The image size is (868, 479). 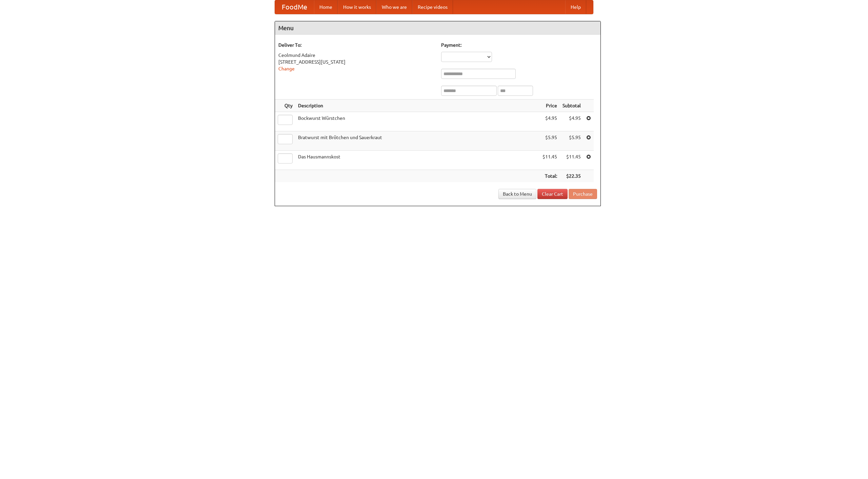 What do you see at coordinates (517, 194) in the screenshot?
I see `a: Back to Menu` at bounding box center [517, 194].